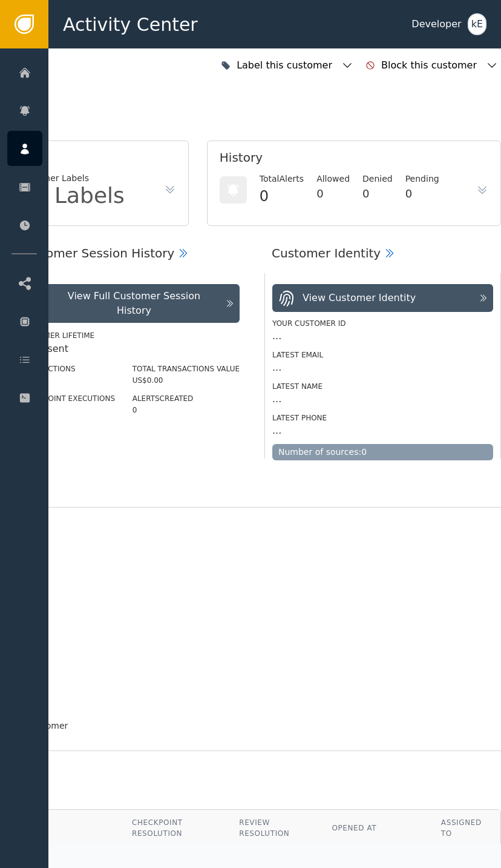  What do you see at coordinates (477, 24) in the screenshot?
I see `button: kE` at bounding box center [477, 24].